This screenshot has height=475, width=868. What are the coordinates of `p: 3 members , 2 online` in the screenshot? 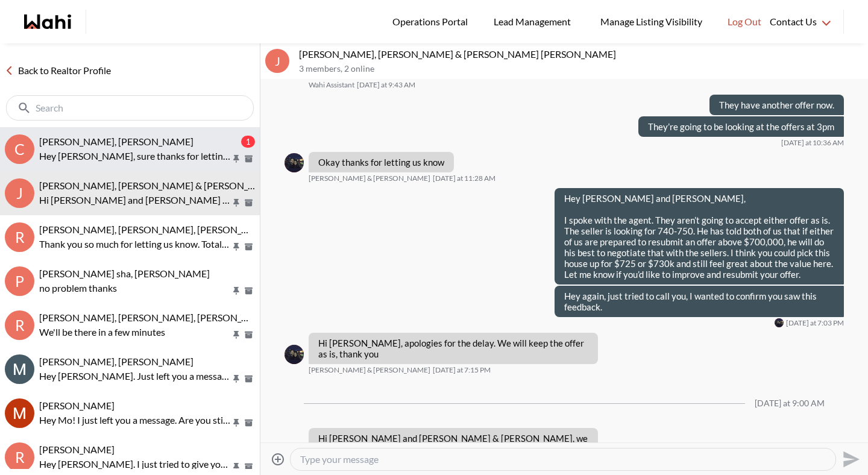 It's located at (581, 69).